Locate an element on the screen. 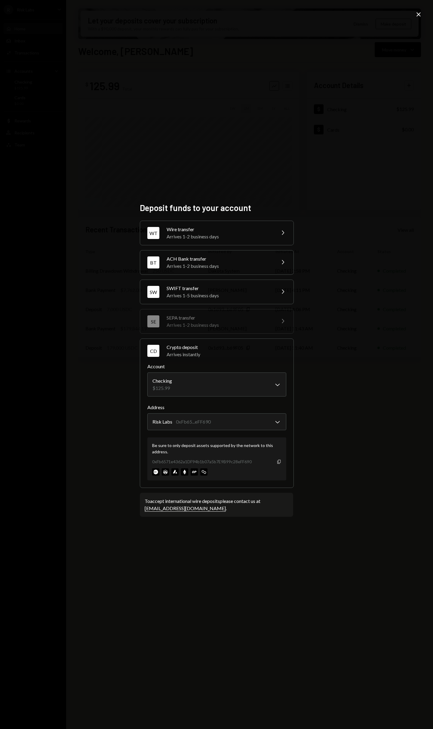 The width and height of the screenshot is (433, 729). div: 0xFb6571e4362a1DF94b1b07a5b7E9B99c28eFF690 is located at coordinates (202, 461).